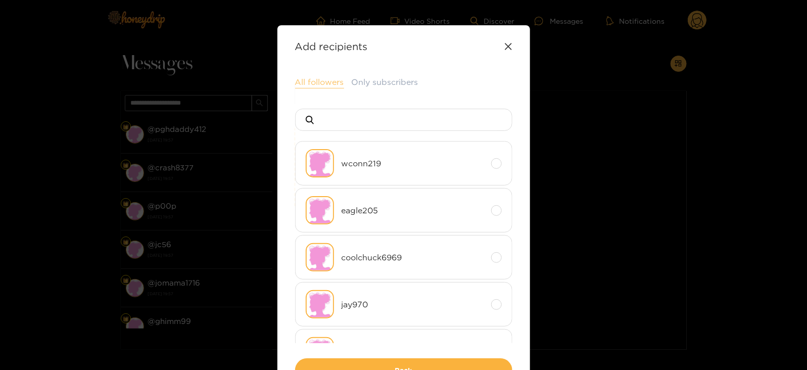 Image resolution: width=807 pixels, height=370 pixels. What do you see at coordinates (385, 82) in the screenshot?
I see `button: Only subscribers` at bounding box center [385, 82].